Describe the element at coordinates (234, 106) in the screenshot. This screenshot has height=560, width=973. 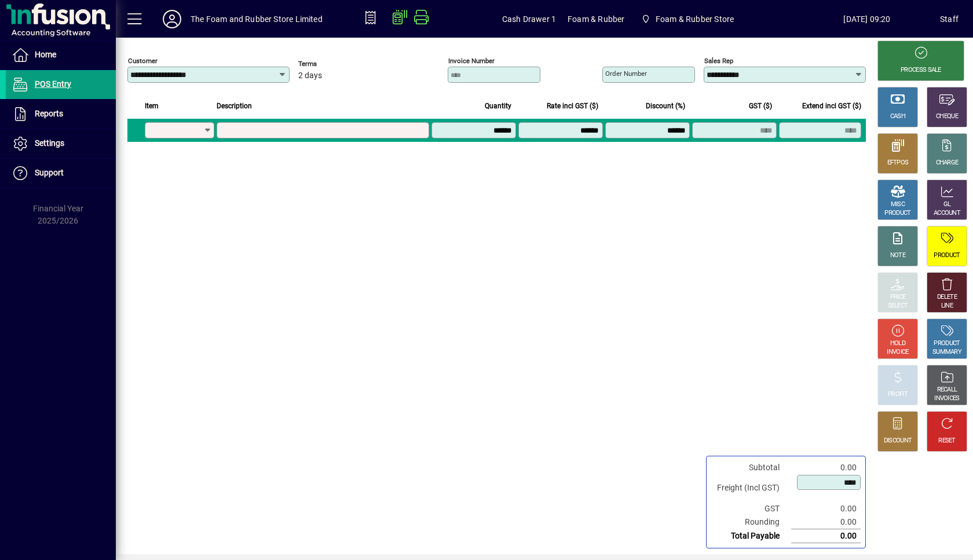
I see `span: Description` at that location.